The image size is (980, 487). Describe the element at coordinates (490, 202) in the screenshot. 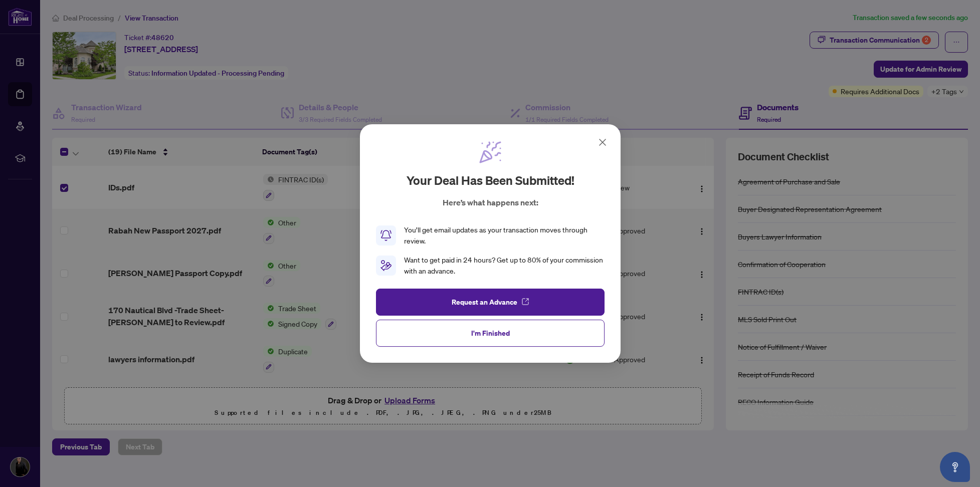

I see `p: Here’s what happens next:` at that location.